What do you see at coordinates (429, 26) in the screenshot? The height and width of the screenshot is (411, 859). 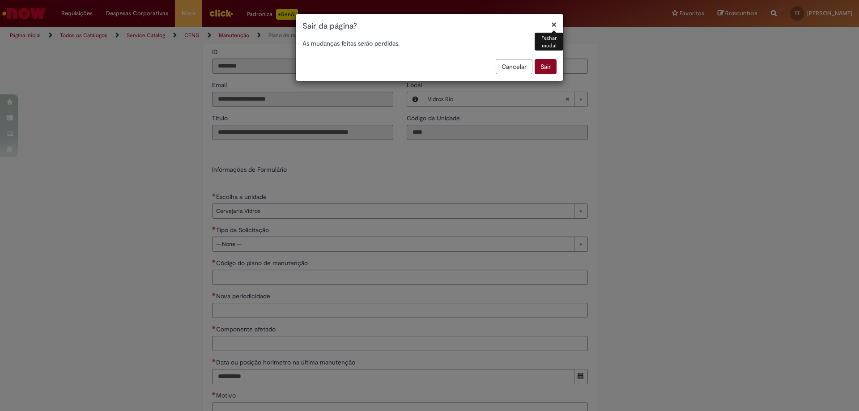 I see `h1: Sair da página?` at bounding box center [429, 26].